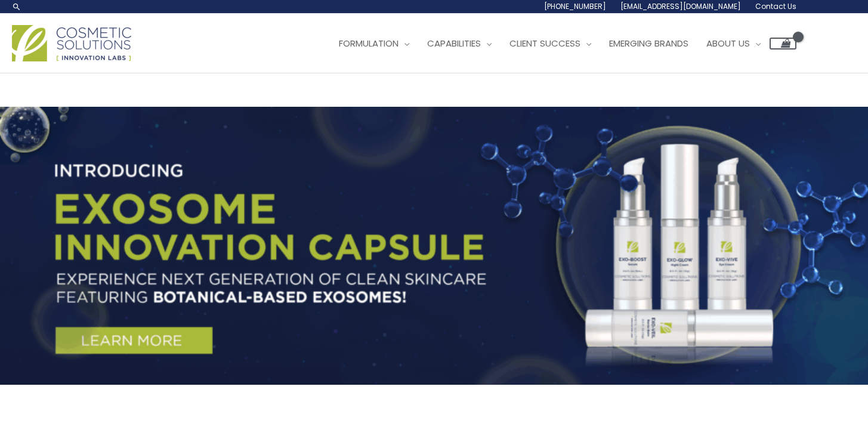  Describe the element at coordinates (374, 43) in the screenshot. I see `a: Formulation` at that location.